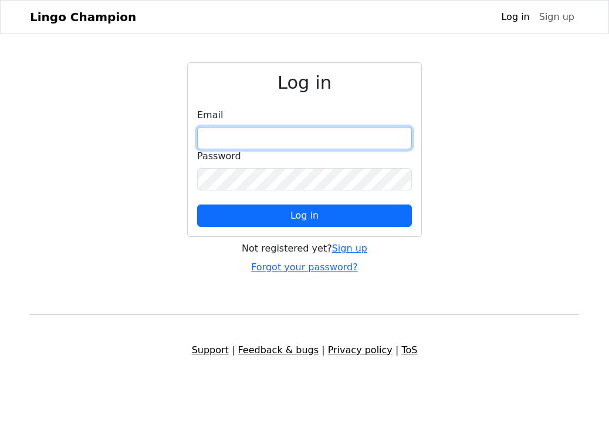 The image size is (609, 439). What do you see at coordinates (409, 349) in the screenshot?
I see `a: ToS` at bounding box center [409, 349].